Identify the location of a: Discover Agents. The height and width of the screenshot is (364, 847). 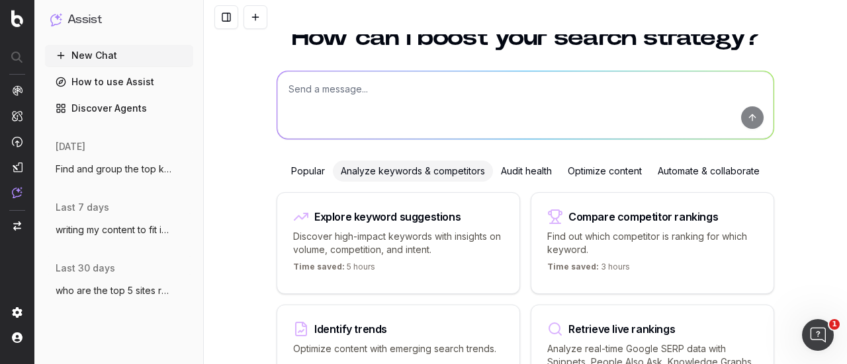
(119, 108).